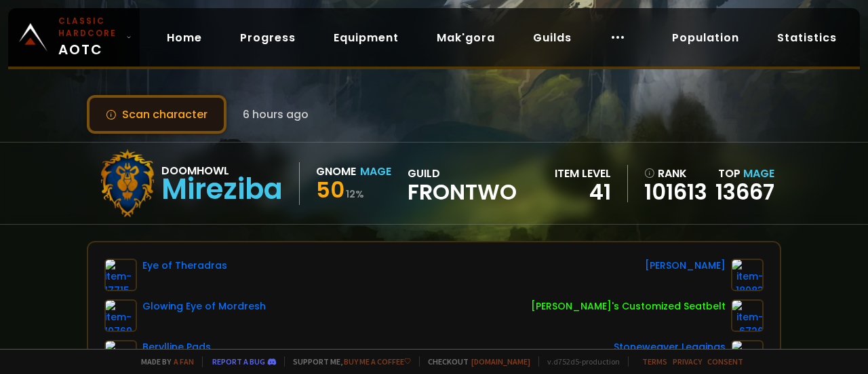  I want to click on a: Population, so click(706, 37).